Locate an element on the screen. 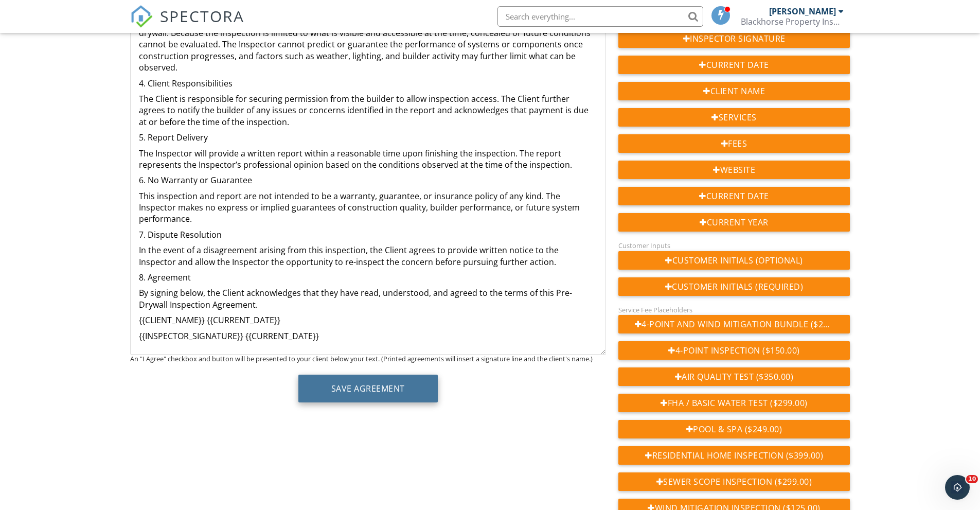 This screenshot has width=980, height=510. div: Residential Home Inspection ($399.00) is located at coordinates (734, 456).